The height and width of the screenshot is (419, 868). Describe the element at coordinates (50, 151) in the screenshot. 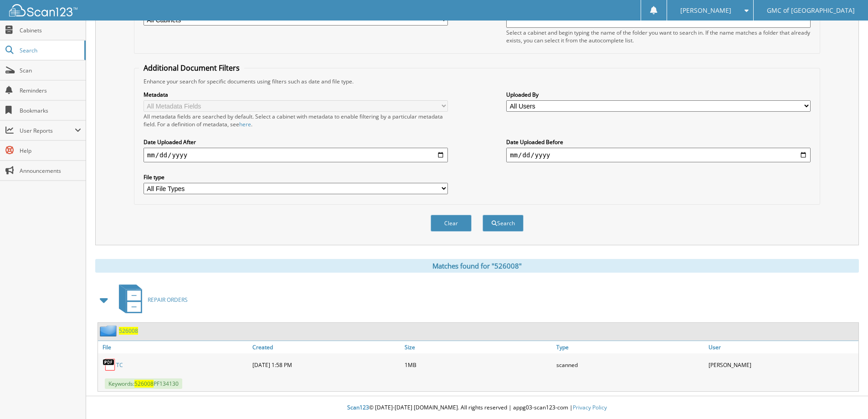

I see `span: Help` at that location.